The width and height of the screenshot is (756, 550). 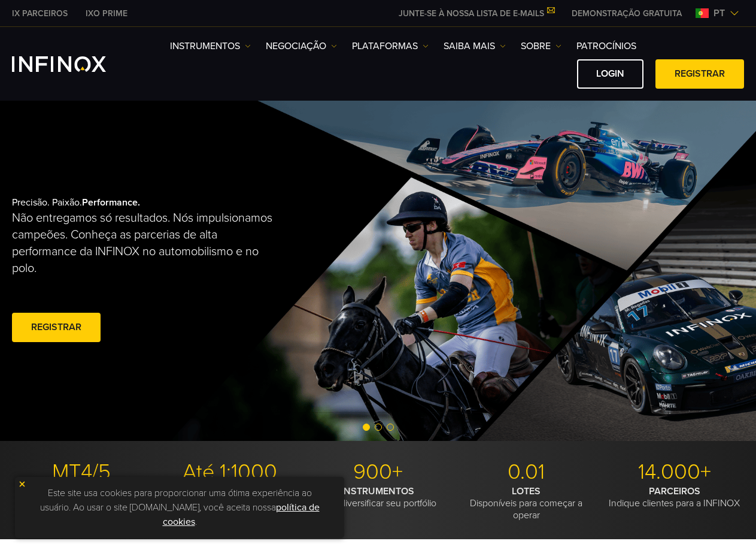 I want to click on strong: PARCEIROS, so click(x=675, y=491).